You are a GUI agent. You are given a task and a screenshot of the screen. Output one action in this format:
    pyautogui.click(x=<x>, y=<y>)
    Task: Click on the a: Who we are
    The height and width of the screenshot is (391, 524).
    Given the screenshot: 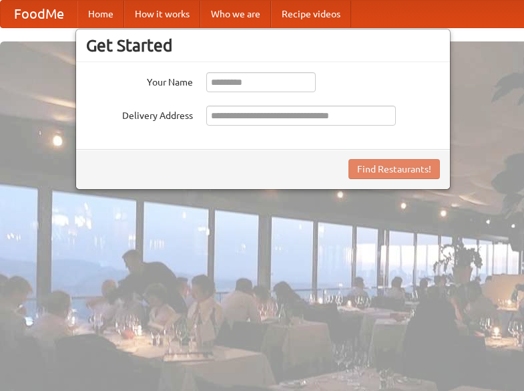 What is the action you would take?
    pyautogui.click(x=236, y=14)
    